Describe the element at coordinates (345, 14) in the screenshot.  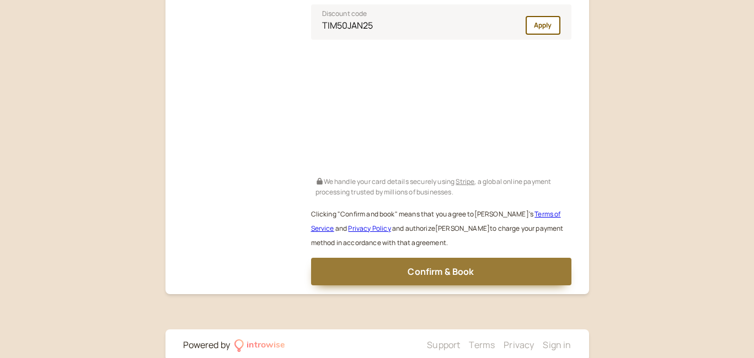
I see `span: Discount code` at that location.